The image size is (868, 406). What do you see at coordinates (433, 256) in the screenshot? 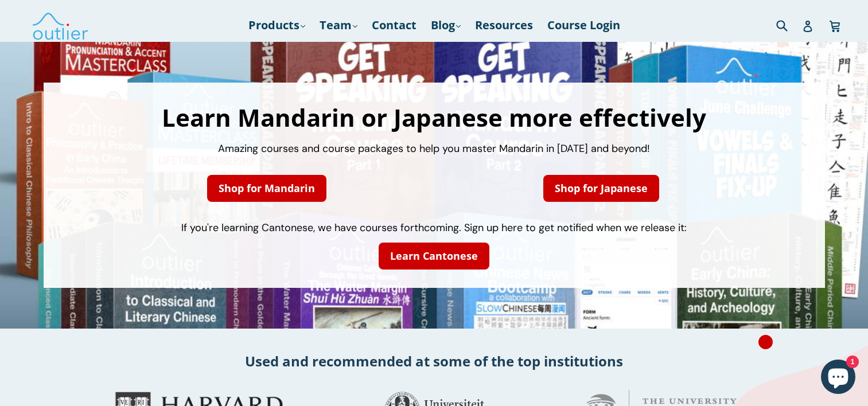
I see `a: Learn Cantonese` at bounding box center [433, 256].